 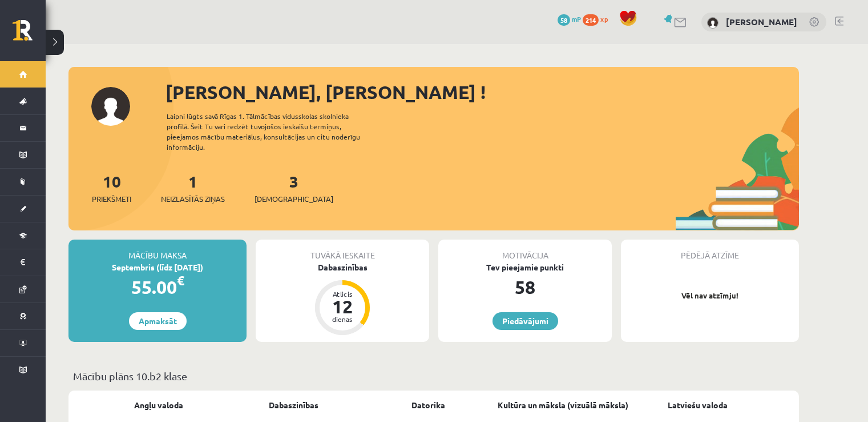 I want to click on span: Priekšmeti, so click(x=111, y=199).